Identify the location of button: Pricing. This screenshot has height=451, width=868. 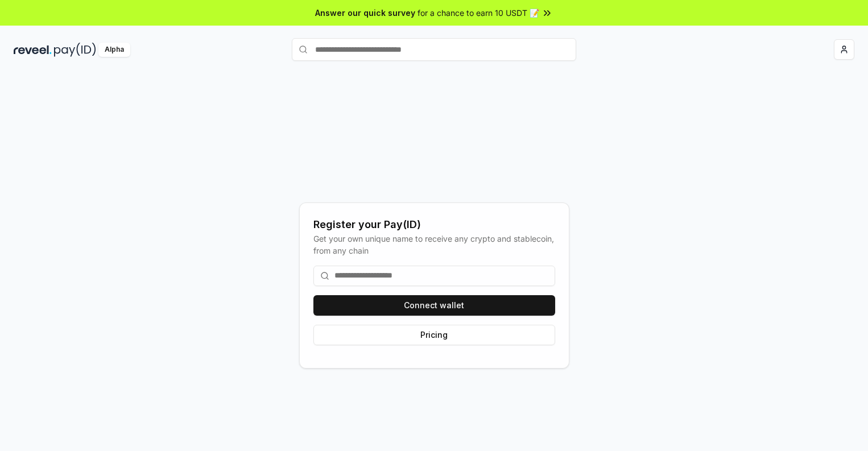
(434, 334).